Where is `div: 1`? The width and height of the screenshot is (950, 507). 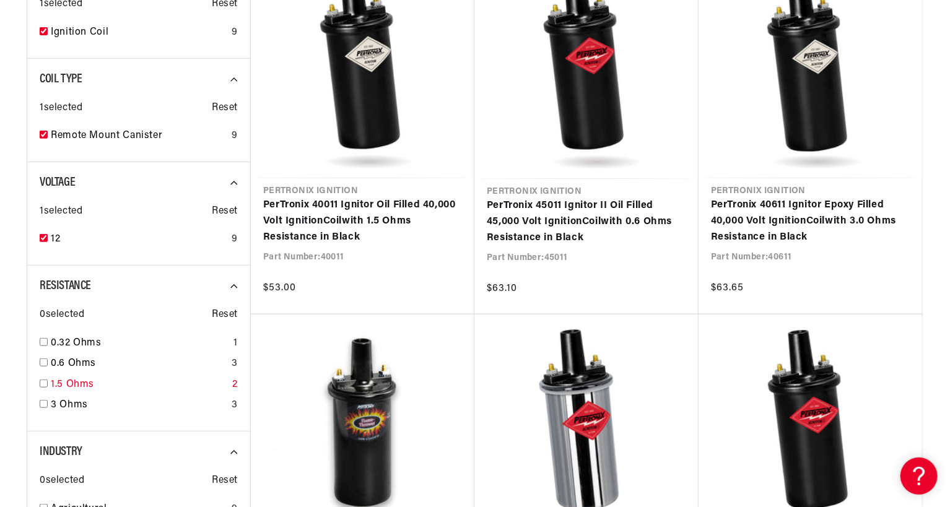
div: 1 is located at coordinates (235, 344).